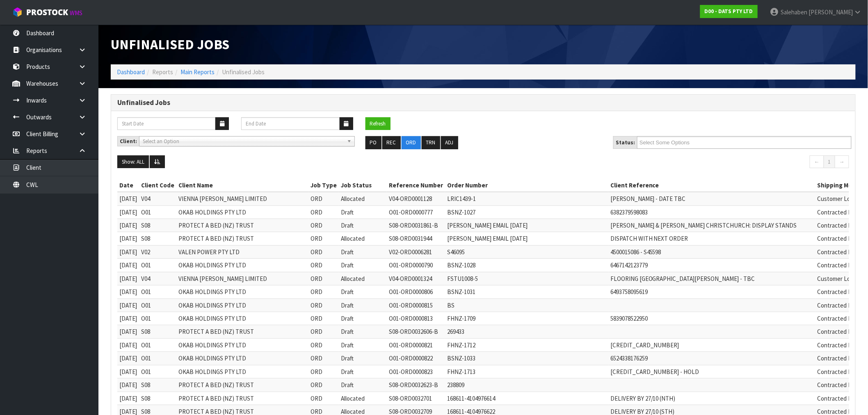 The image size is (868, 415). I want to click on td: S08-ORD0031861-B, so click(416, 226).